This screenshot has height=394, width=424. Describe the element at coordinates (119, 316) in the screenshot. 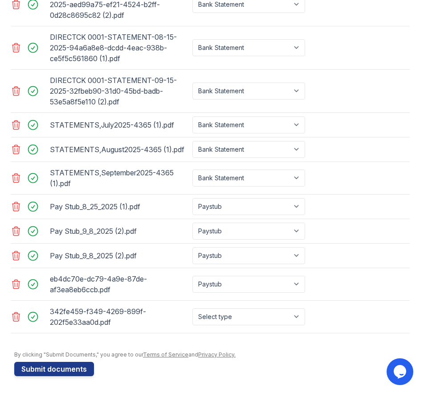

I see `div: 342fe459-f349-4269-899f-202f5e33aa0d.pdf` at that location.